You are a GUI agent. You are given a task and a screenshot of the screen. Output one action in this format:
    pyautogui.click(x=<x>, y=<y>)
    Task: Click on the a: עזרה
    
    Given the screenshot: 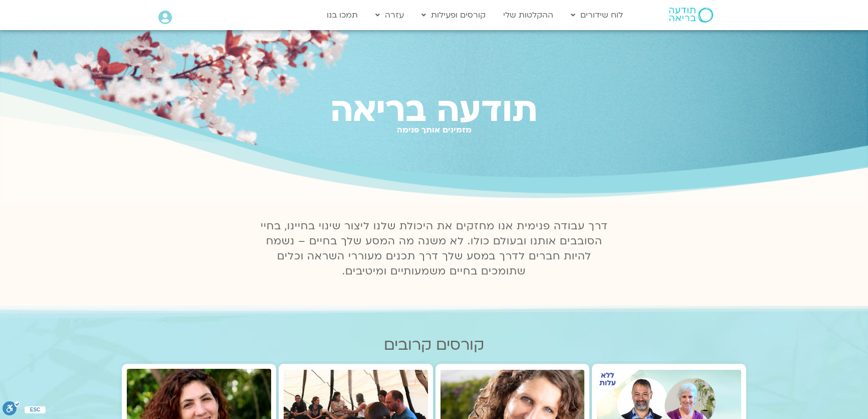 What is the action you would take?
    pyautogui.click(x=390, y=15)
    